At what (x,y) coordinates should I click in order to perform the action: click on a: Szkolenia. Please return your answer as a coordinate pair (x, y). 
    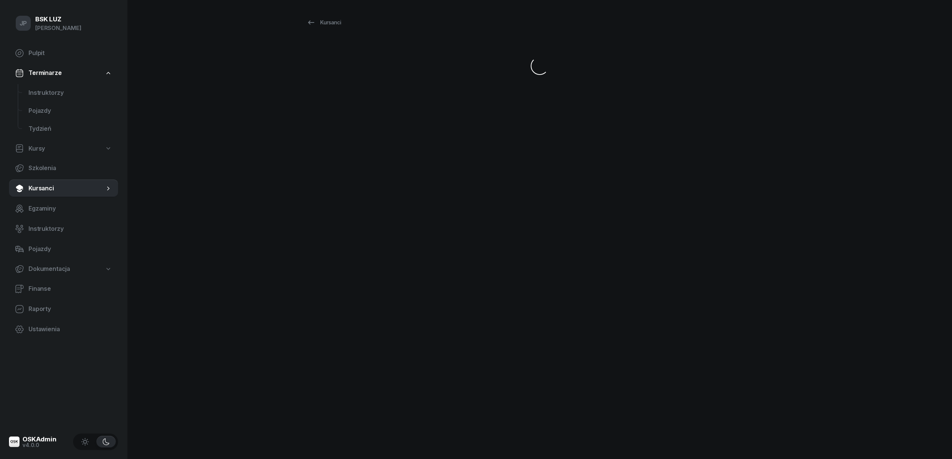
    Looking at the image, I should click on (63, 168).